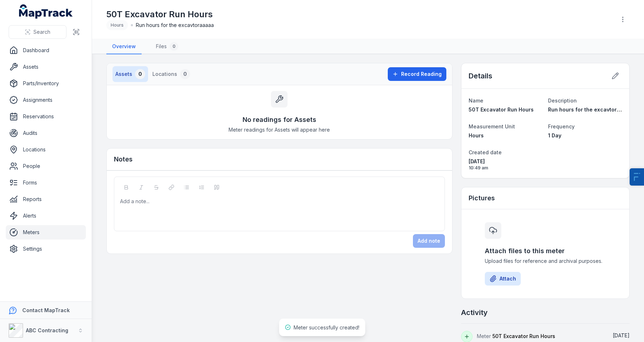 This screenshot has height=342, width=644. I want to click on span: Measurement Unit, so click(491, 126).